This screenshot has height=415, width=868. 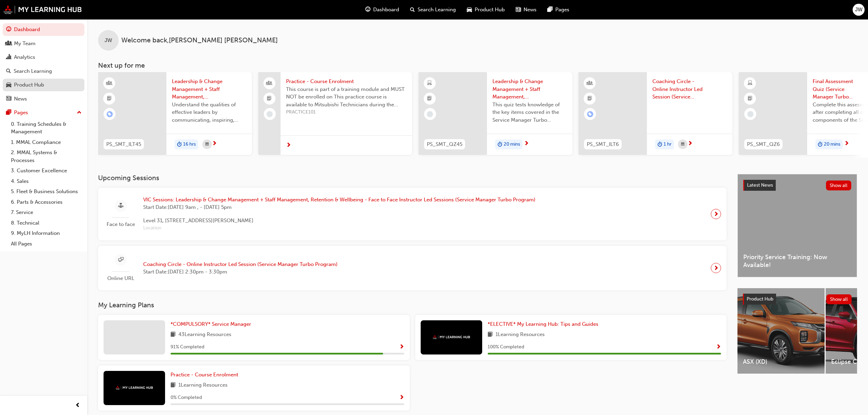 What do you see at coordinates (121, 260) in the screenshot?
I see `span: sessionType_ONLINE_URL-icon` at bounding box center [121, 260].